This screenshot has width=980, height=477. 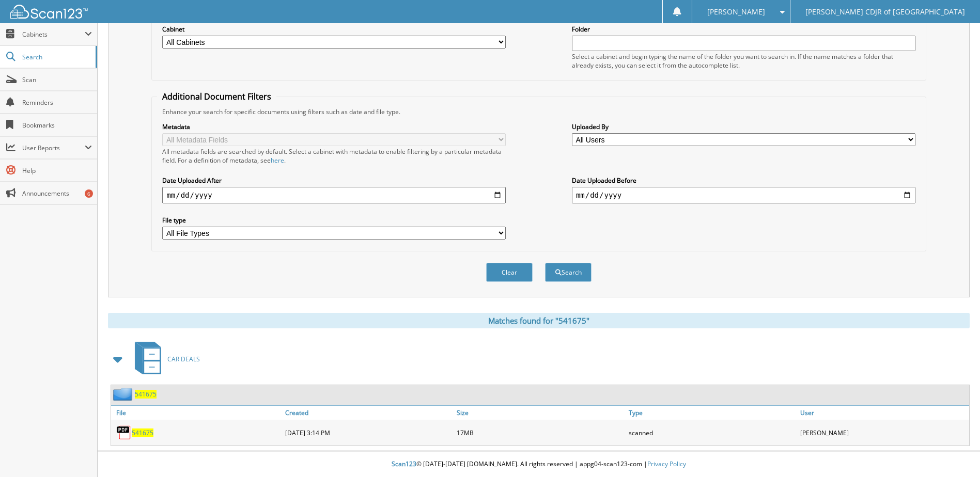 I want to click on div: All metadata fields are searched by default. Select a cabinet with metadata to enable filtering b..., so click(x=334, y=156).